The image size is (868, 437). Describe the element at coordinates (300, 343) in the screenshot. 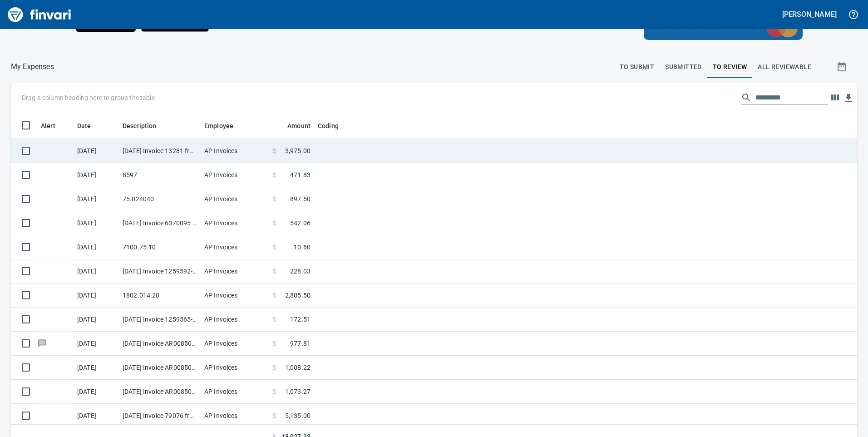

I see `span: 977.81` at that location.